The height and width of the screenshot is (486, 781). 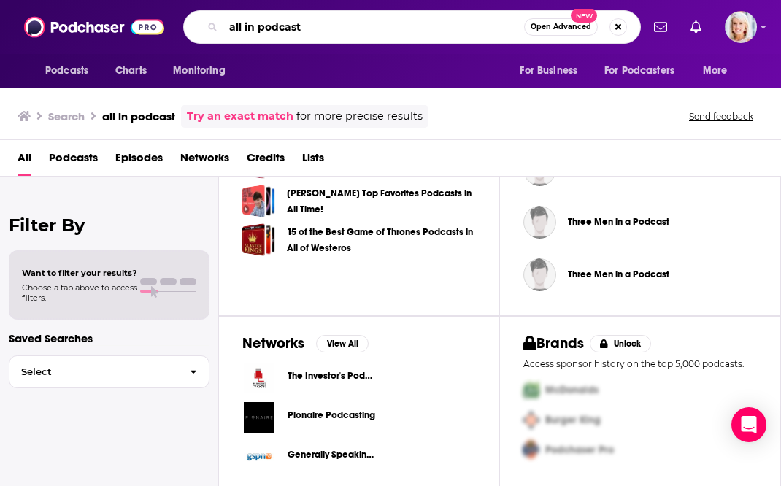 I want to click on button: Unlock, so click(x=620, y=344).